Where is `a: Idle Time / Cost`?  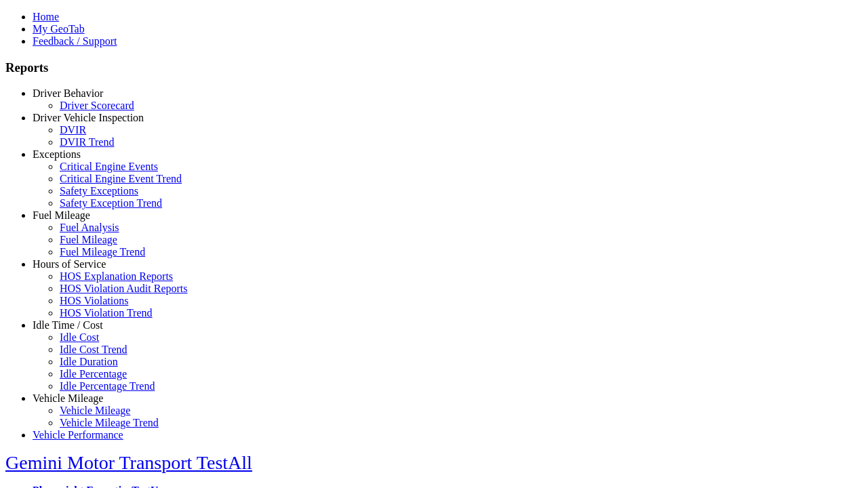 a: Idle Time / Cost is located at coordinates (68, 325).